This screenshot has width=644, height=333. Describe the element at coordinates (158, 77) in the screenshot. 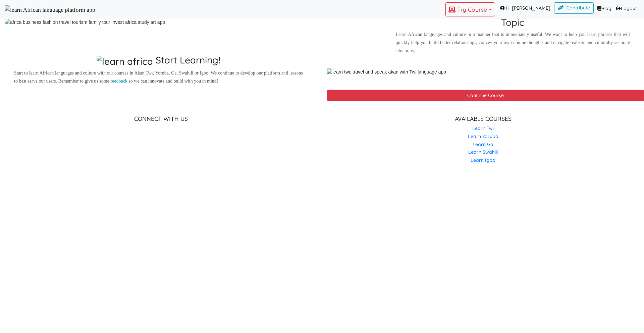

I see `p: Start to learn African languages and culture with our courses in Akan Twi, Yoruba, Ga, Swahili or...` at that location.